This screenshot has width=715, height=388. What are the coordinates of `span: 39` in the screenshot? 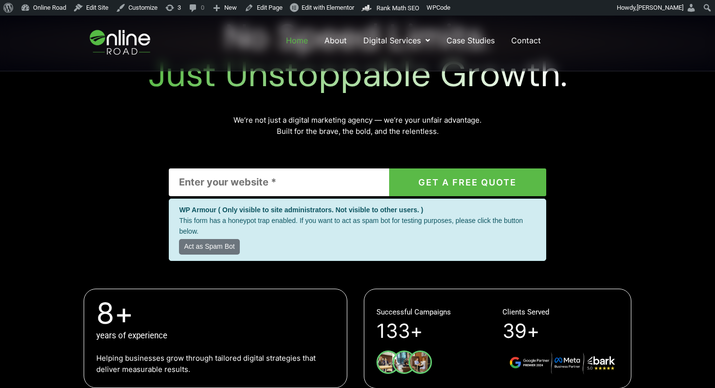 It's located at (515, 331).